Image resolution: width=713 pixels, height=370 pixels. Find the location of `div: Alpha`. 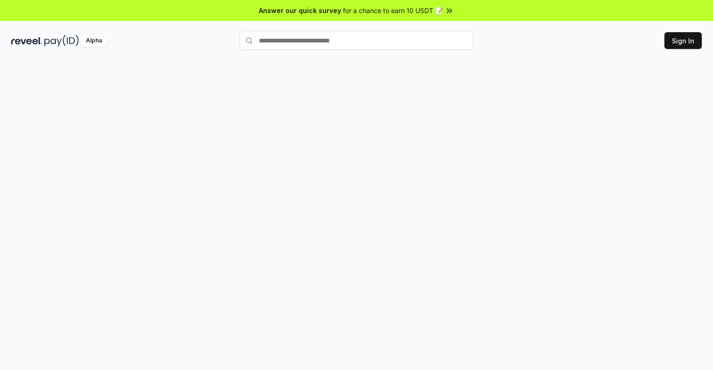

div: Alpha is located at coordinates (94, 41).